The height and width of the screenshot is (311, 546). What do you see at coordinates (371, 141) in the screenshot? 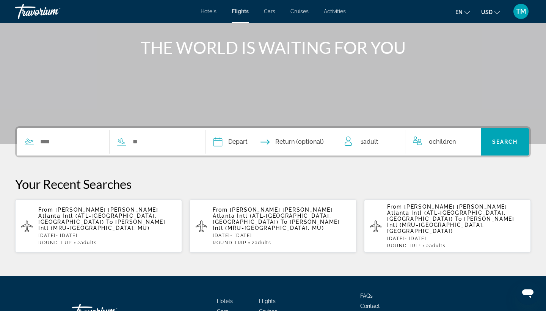
I see `span: Adult` at bounding box center [371, 141].